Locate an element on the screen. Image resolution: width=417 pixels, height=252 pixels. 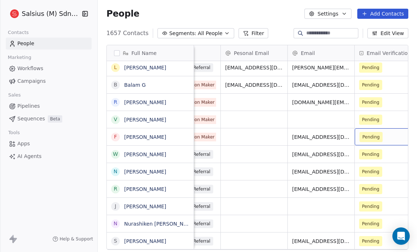
div: V is located at coordinates (115, 119).